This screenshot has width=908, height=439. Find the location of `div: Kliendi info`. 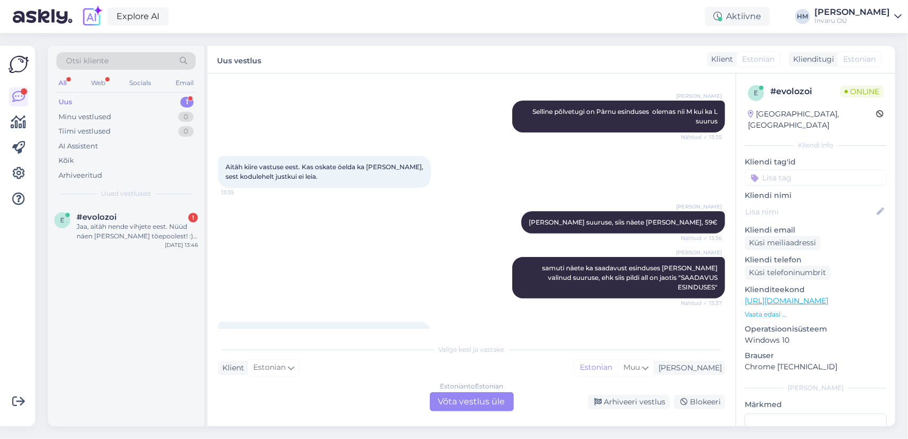

div: Kliendi info is located at coordinates (815, 145).